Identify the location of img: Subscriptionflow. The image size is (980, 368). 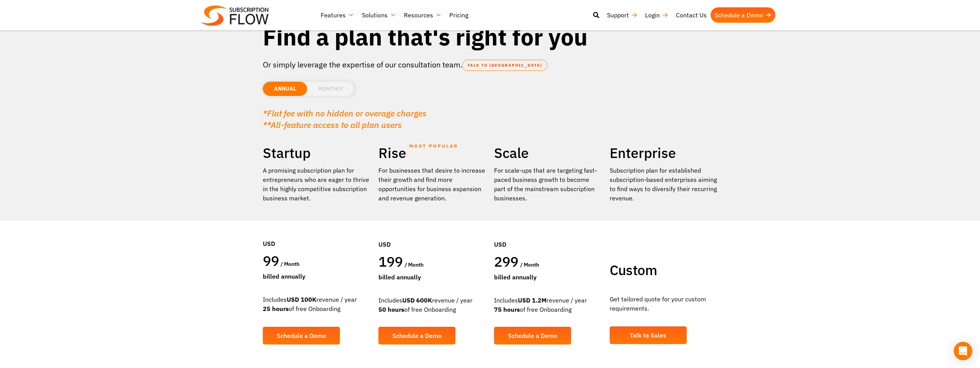
(234, 15).